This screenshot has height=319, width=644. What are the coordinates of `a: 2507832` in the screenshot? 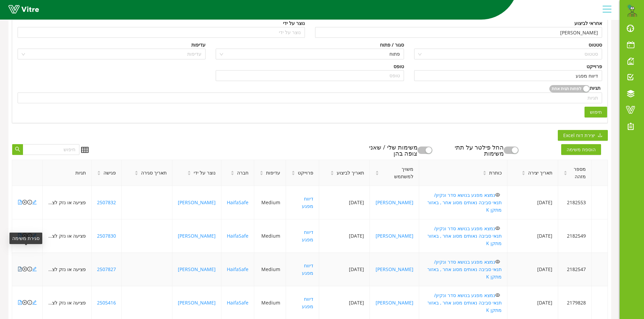 It's located at (106, 203).